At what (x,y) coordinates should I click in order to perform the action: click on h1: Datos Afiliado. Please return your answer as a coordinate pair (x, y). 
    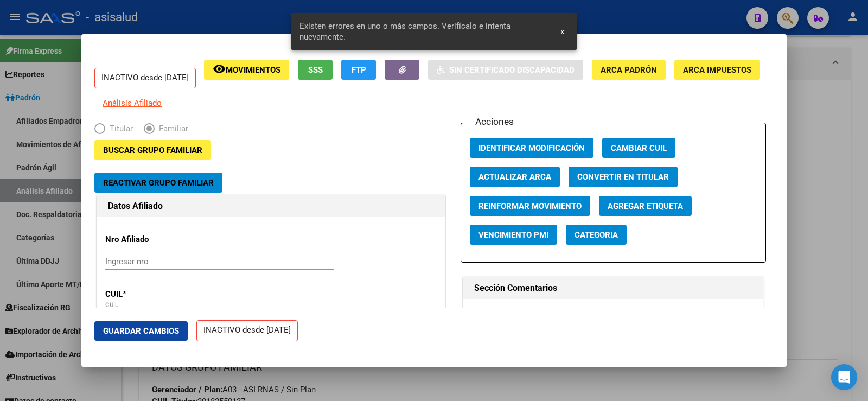
    Looking at the image, I should click on (271, 206).